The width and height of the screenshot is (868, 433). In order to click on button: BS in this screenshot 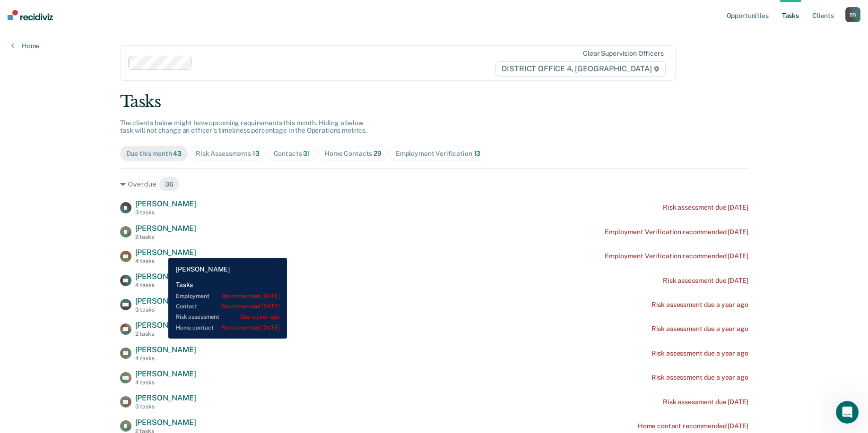, I will do `click(853, 14)`.